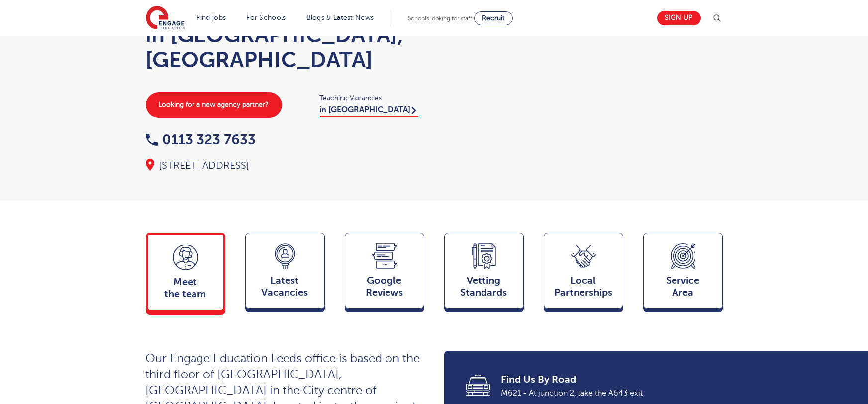  I want to click on img: Engage Education, so click(165, 19).